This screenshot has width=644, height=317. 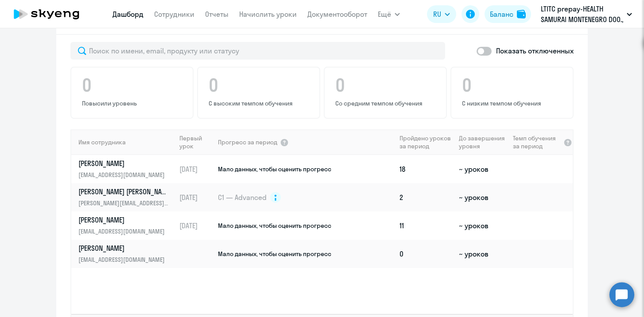 What do you see at coordinates (337, 14) in the screenshot?
I see `a: Документооборот` at bounding box center [337, 14].